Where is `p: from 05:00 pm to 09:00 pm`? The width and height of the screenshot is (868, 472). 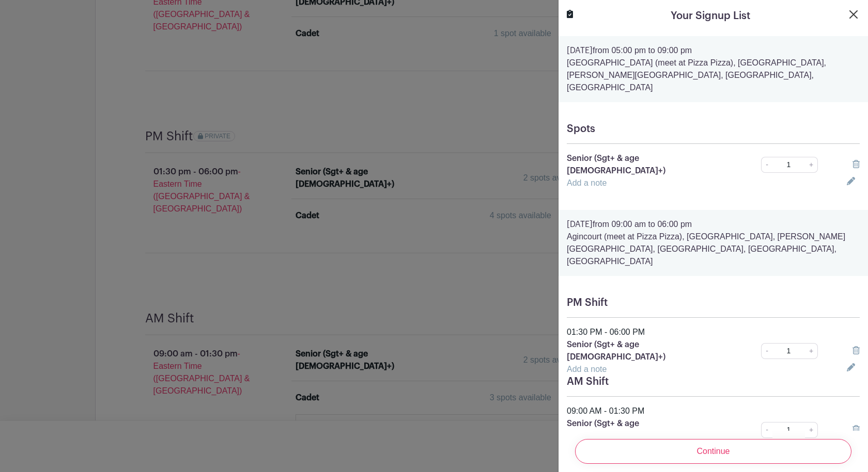 p: from 05:00 pm to 09:00 pm is located at coordinates (713, 51).